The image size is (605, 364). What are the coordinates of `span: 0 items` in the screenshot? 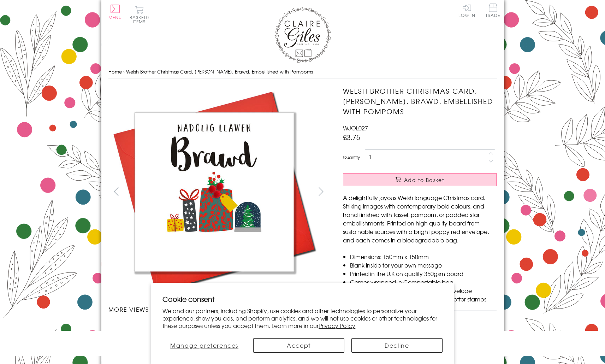 It's located at (141, 19).